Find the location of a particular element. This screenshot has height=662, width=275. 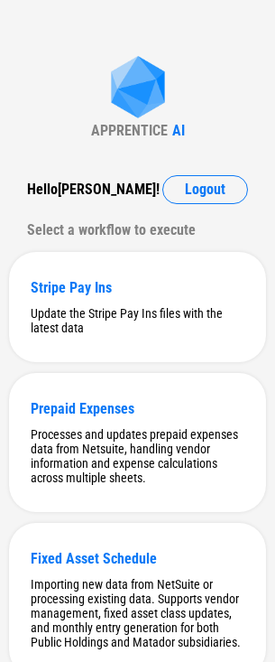

img: Apprentice AI is located at coordinates (138, 88).